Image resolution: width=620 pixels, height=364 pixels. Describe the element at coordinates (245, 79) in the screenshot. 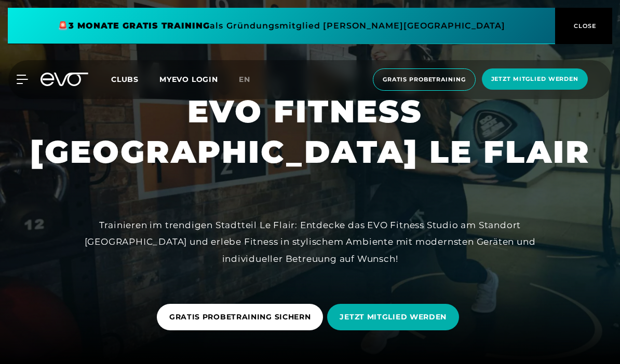

I see `span: en` at that location.